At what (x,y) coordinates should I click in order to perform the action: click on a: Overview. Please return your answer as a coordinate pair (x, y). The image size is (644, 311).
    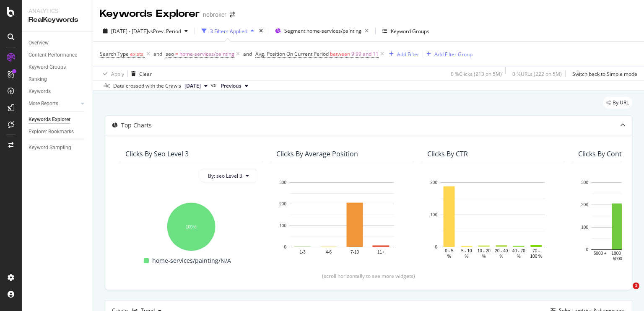
    Looking at the image, I should click on (57, 43).